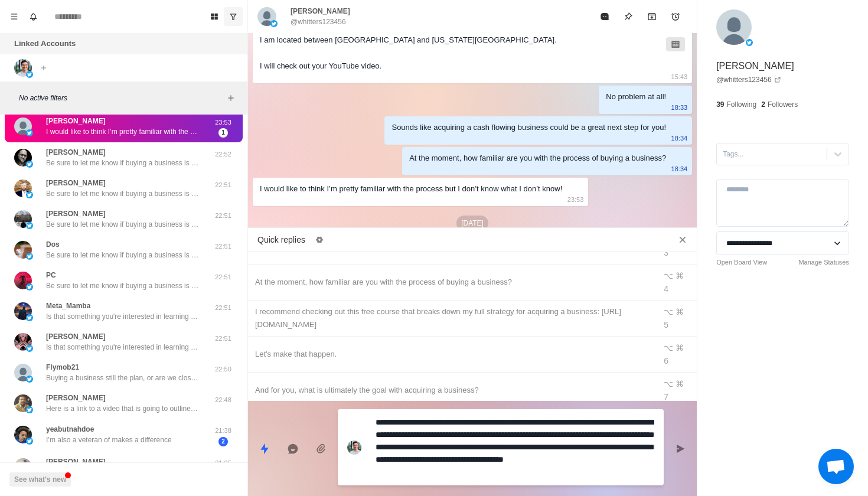 The width and height of the screenshot is (868, 496). What do you see at coordinates (741, 105) in the screenshot?
I see `p: Following` at bounding box center [741, 105].